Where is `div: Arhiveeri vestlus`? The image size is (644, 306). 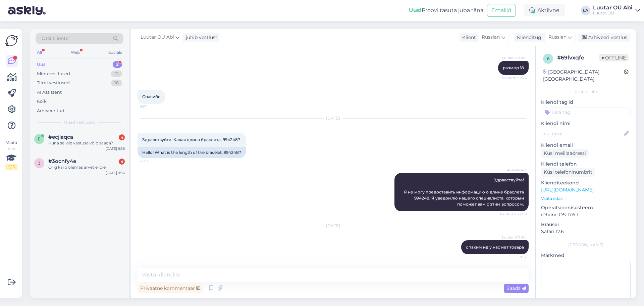
div: Arhiveeri vestlus is located at coordinates (604, 37).